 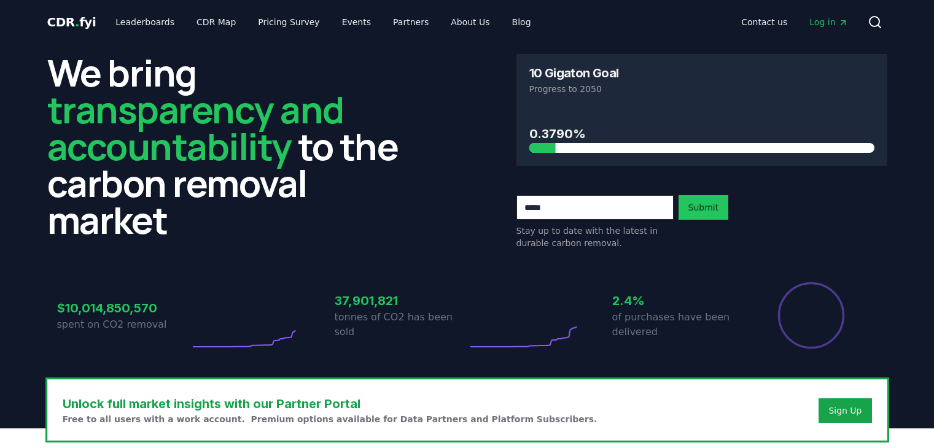 What do you see at coordinates (72, 22) in the screenshot?
I see `span: CDR fyi` at bounding box center [72, 22].